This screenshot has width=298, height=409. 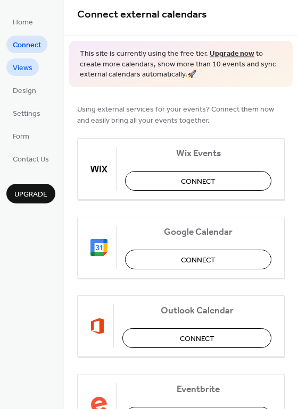 I want to click on a: Connect, so click(x=27, y=44).